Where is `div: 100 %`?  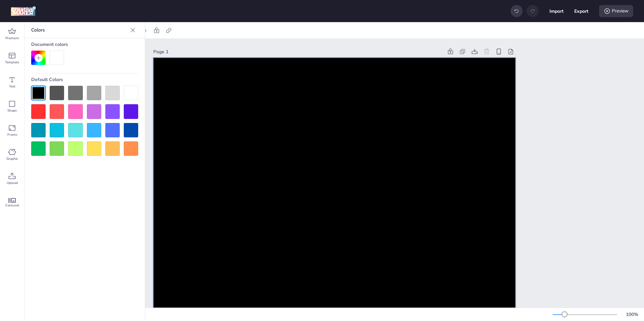
div: 100 % is located at coordinates (632, 314).